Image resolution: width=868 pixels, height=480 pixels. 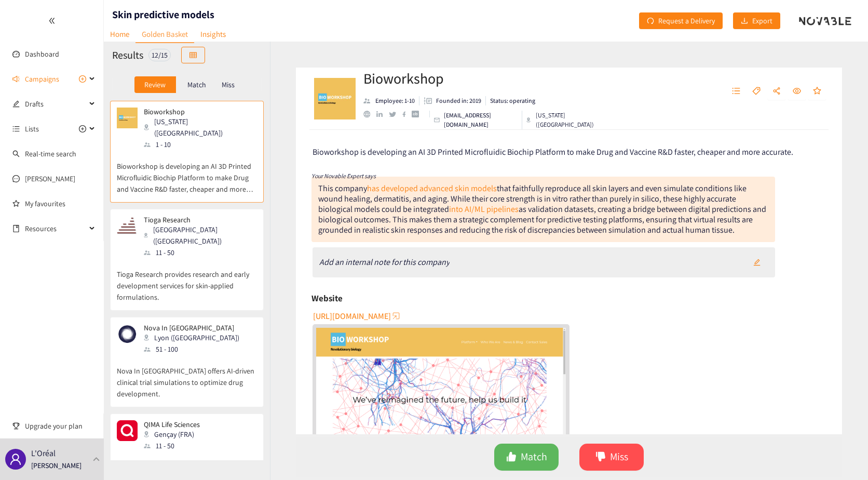 I want to click on p: Employee: 1-10, so click(x=395, y=101).